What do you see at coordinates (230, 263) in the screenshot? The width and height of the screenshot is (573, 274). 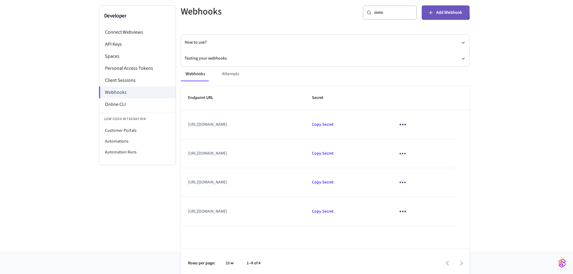 I see `div: 10` at bounding box center [230, 263].